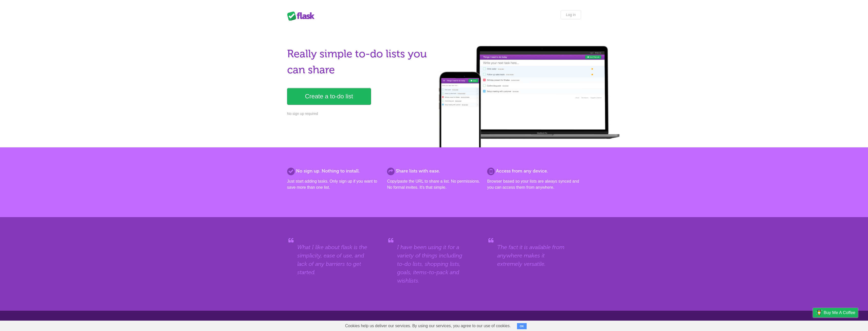 Image resolution: width=868 pixels, height=331 pixels. I want to click on blockquote: The fact it is available from anywhere makes it extremely versatile., so click(534, 256).